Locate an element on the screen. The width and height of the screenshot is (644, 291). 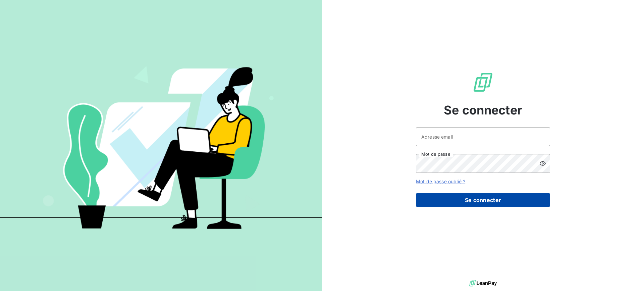
img: Logo LeanPay is located at coordinates (483, 82).